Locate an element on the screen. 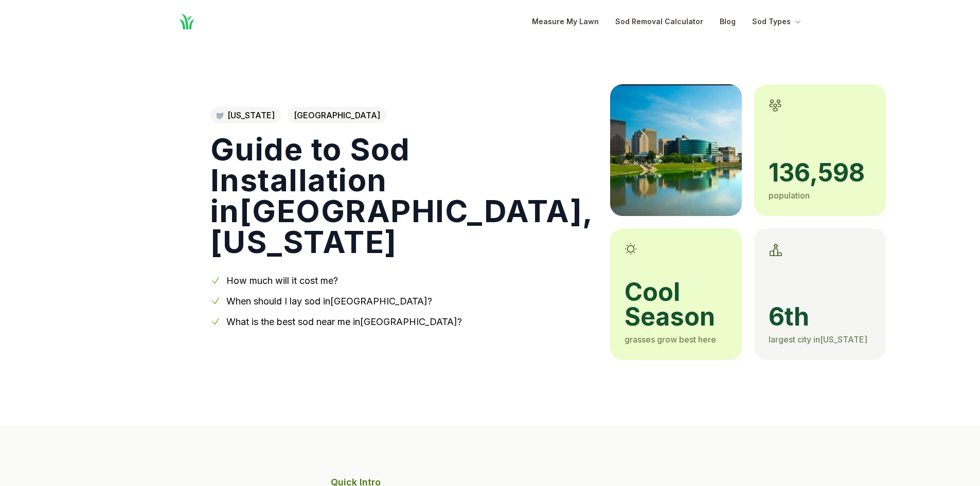 The height and width of the screenshot is (486, 980). span: 136,598 is located at coordinates (820, 173).